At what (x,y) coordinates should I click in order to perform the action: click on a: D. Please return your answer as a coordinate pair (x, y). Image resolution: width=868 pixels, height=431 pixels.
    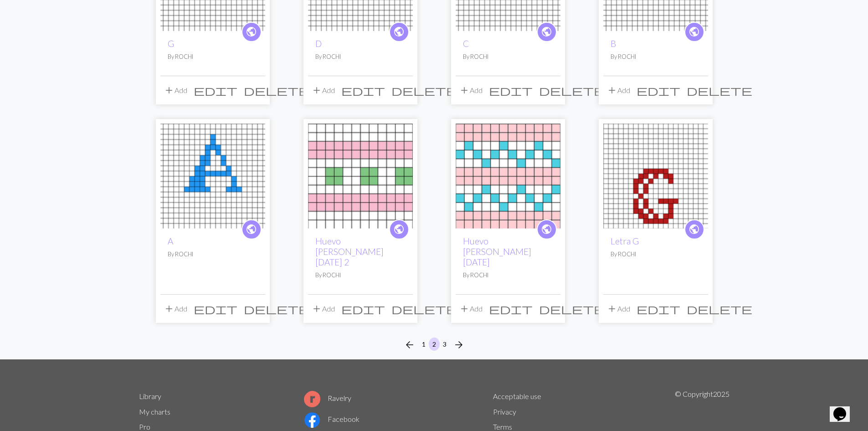
    Looking at the image, I should click on (319, 44).